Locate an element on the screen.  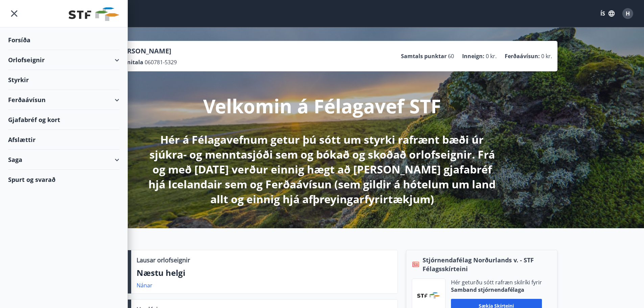
div: Ferðaávísun is located at coordinates (63, 100).